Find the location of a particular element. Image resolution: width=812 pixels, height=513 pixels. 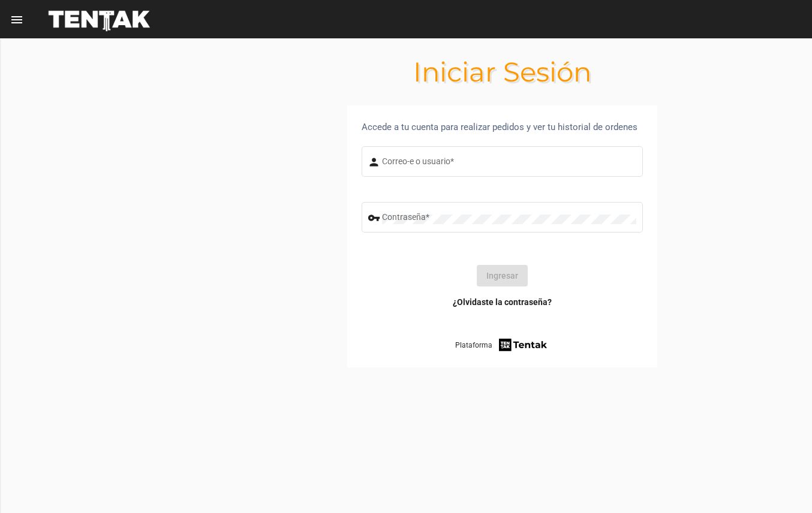

a: Plataforma is located at coordinates (502, 344).